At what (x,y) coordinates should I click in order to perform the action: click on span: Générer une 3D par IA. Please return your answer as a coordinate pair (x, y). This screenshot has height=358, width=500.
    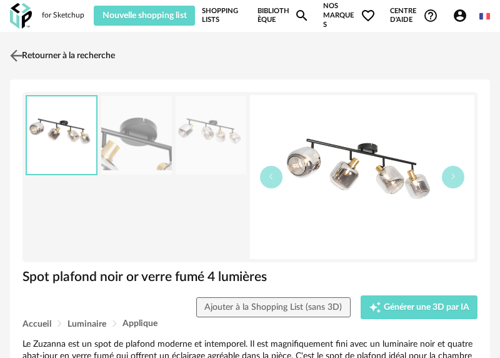
    Looking at the image, I should click on (427, 307).